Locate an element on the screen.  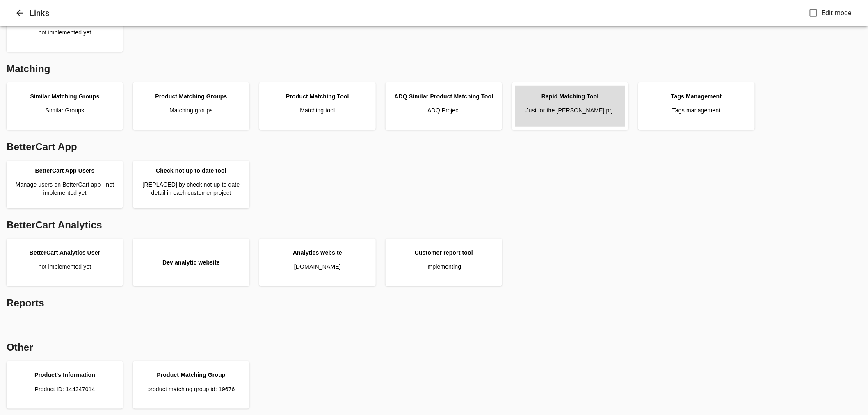
div: Other is located at coordinates (434, 347).